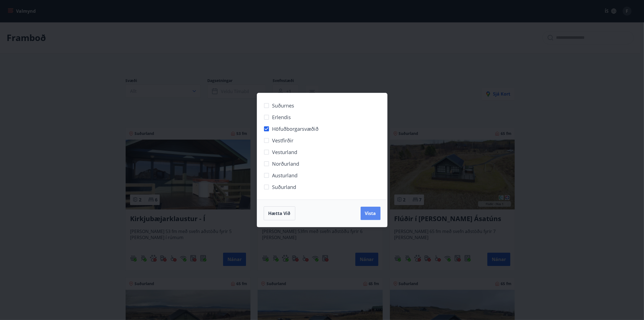 Image resolution: width=644 pixels, height=320 pixels. Describe the element at coordinates (280, 214) in the screenshot. I see `span: Hætta við` at that location.